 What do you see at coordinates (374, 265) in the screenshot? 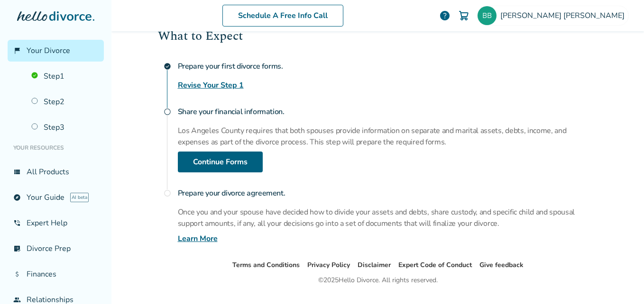
I see `li: Disclaimer` at bounding box center [374, 265].